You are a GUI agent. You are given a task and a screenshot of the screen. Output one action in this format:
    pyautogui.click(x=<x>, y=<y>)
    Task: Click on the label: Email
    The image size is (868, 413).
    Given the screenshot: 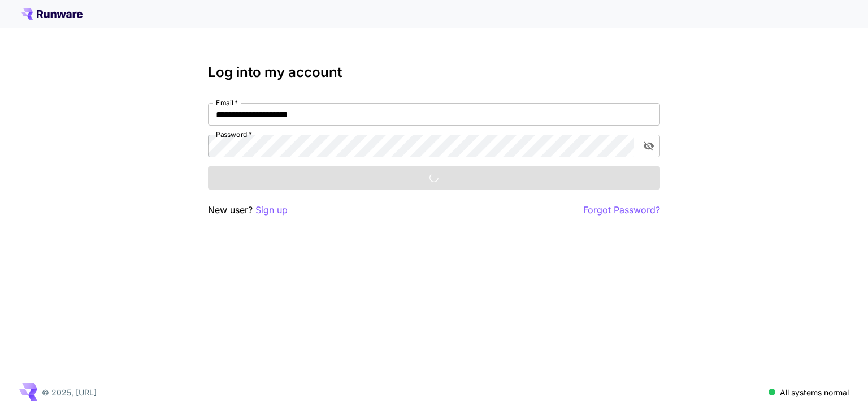 What is the action you would take?
    pyautogui.click(x=226, y=103)
    